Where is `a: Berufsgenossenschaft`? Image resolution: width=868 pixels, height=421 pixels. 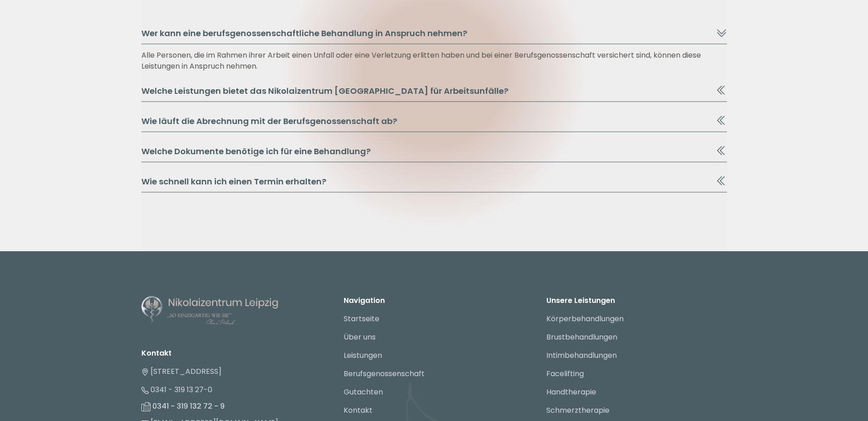 a: Berufsgenossenschaft is located at coordinates (384, 373).